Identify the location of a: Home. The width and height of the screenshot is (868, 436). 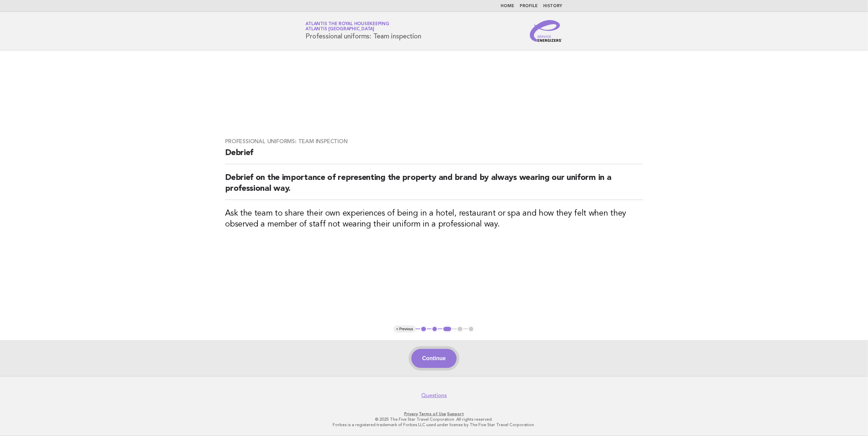
(508, 6).